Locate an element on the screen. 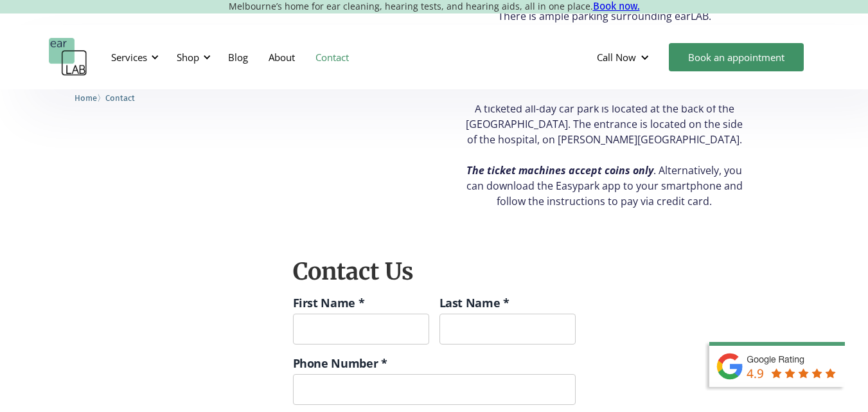 The height and width of the screenshot is (412, 868). span: Home is located at coordinates (85, 97).